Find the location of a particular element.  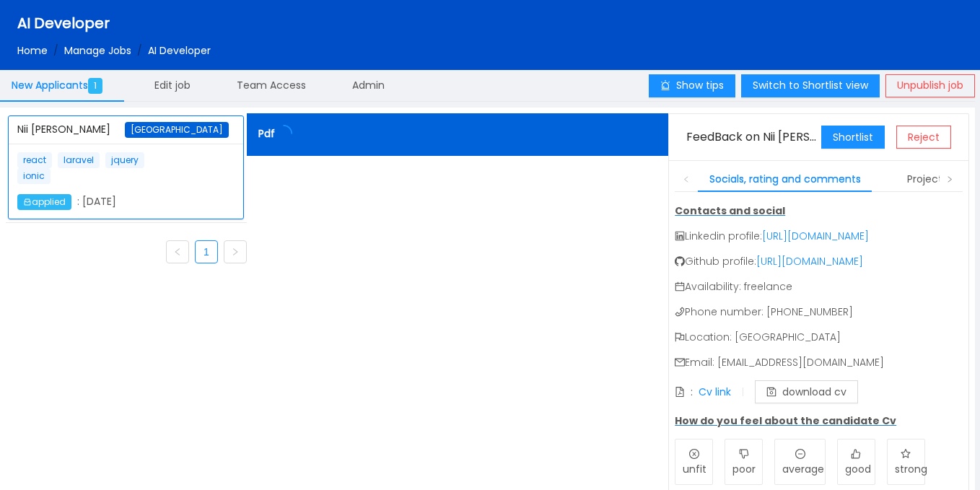

span: applied is located at coordinates (44, 202).